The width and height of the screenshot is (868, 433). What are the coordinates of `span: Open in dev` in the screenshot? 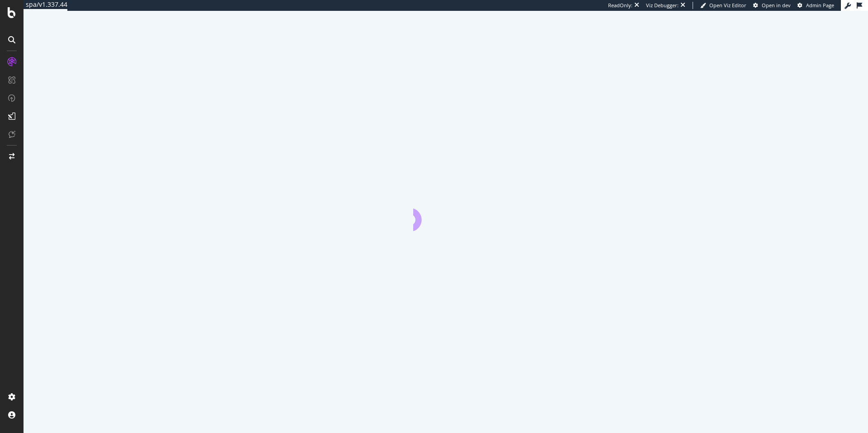 It's located at (776, 5).